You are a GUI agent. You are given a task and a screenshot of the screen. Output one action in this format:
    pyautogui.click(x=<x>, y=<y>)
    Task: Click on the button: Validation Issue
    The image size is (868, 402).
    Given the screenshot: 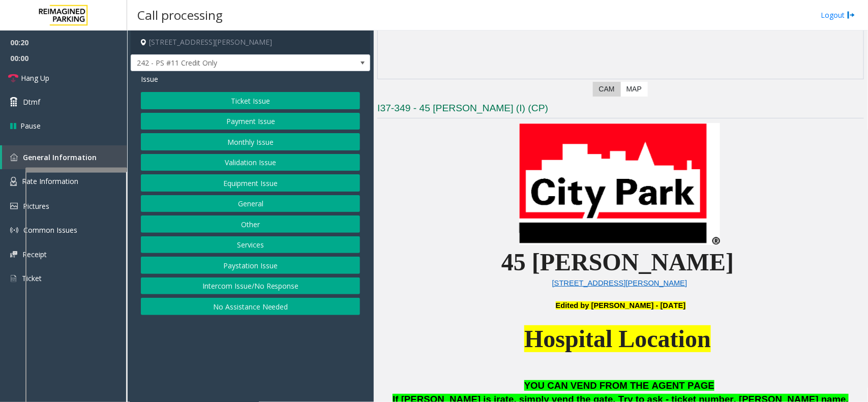 What is the action you would take?
    pyautogui.click(x=250, y=163)
    